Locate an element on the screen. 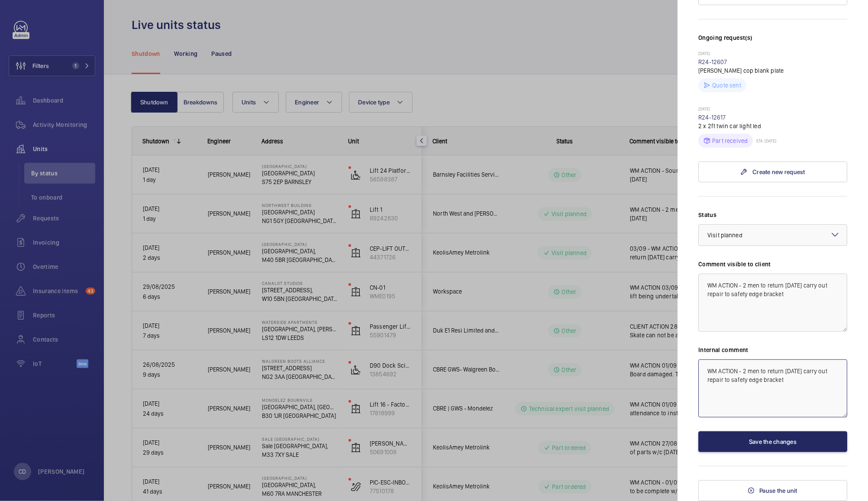 The image size is (868, 501). p: Part received is located at coordinates (730, 141).